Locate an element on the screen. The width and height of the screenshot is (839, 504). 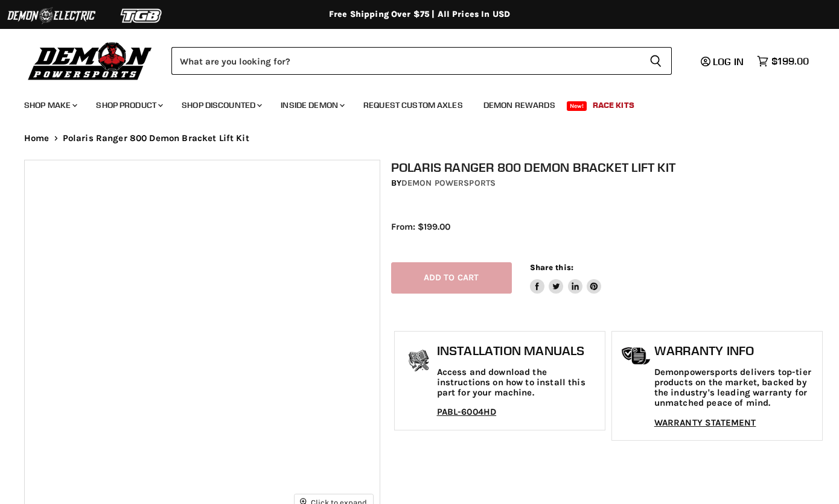
input: Search is located at coordinates (405, 61).